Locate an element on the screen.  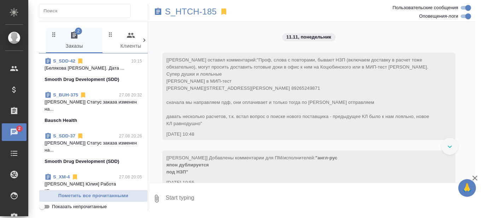
input: Поиск is located at coordinates (87, 11).